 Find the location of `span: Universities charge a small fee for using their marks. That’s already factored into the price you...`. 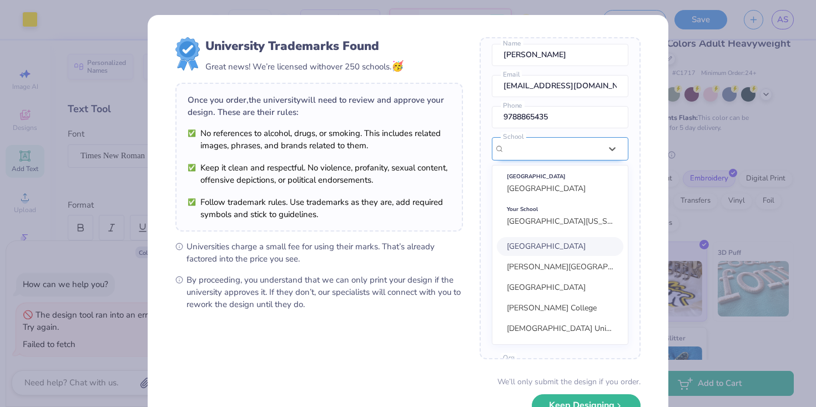

span: Universities charge a small fee for using their marks. That’s already factored into the price you... is located at coordinates (325, 253).